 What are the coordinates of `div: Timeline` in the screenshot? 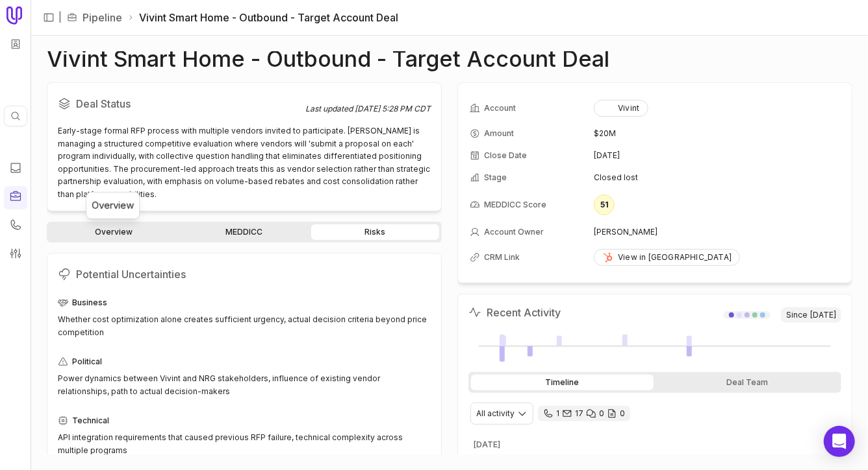 It's located at (562, 383).